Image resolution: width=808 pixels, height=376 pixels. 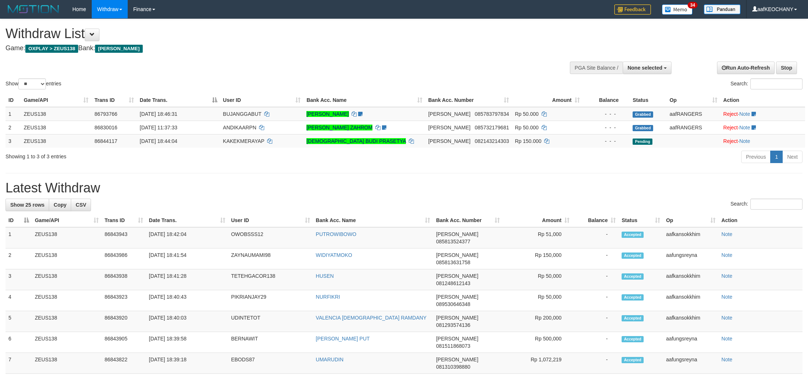 What do you see at coordinates (124, 259) in the screenshot?
I see `td: 86843986` at bounding box center [124, 259].